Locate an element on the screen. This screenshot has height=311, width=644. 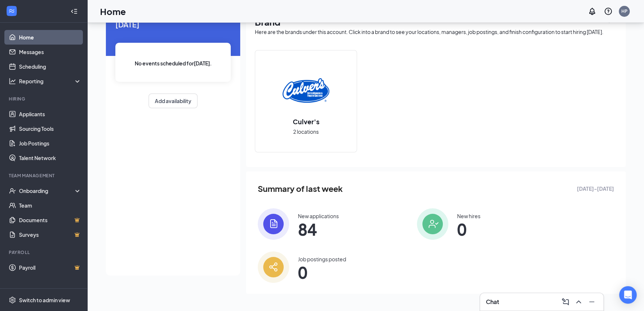
svg: UserCheck is located at coordinates (13, 191).